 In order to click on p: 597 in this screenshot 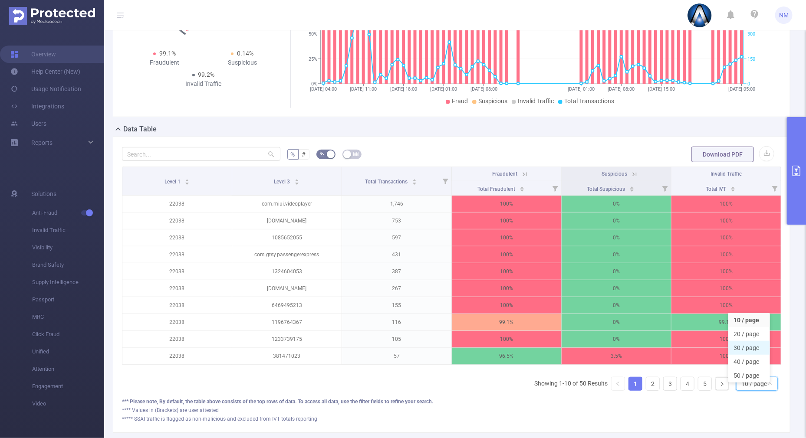, I will do `click(397, 238)`.